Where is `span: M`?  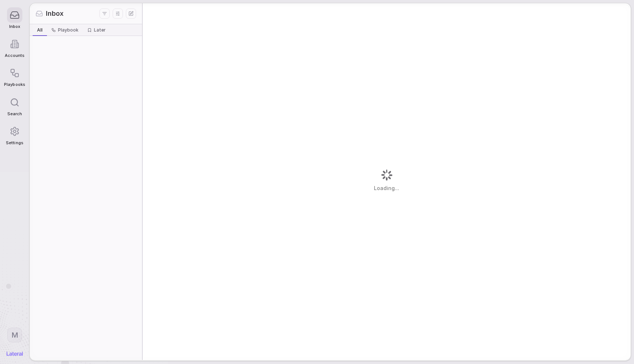
span: M is located at coordinates (14, 335).